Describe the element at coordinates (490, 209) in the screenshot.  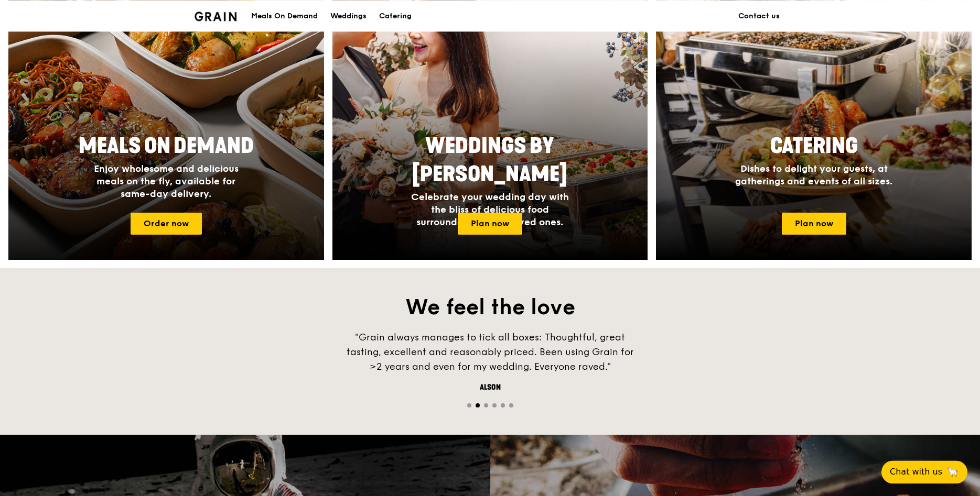
I see `span: Celebrate your wedding day with the bliss of delicious food surrounded by your loved ones.` at that location.